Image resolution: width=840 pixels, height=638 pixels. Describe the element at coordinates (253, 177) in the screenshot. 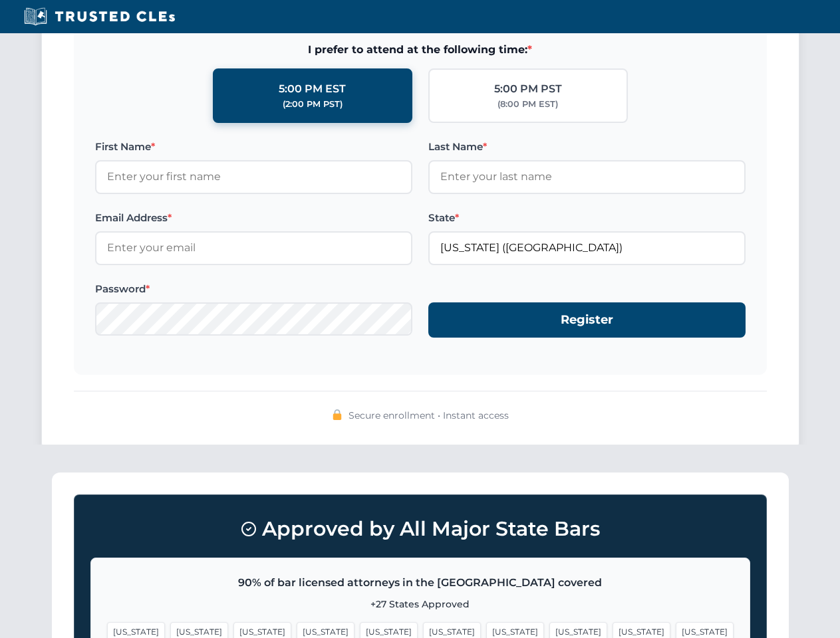

I see `input: Enter your first name` at that location.